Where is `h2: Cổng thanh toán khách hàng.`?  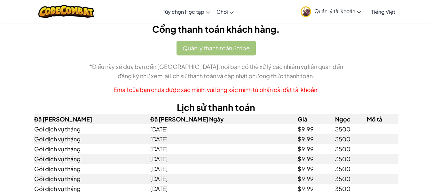 h2: Cổng thanh toán khách hàng. is located at coordinates (216, 29).